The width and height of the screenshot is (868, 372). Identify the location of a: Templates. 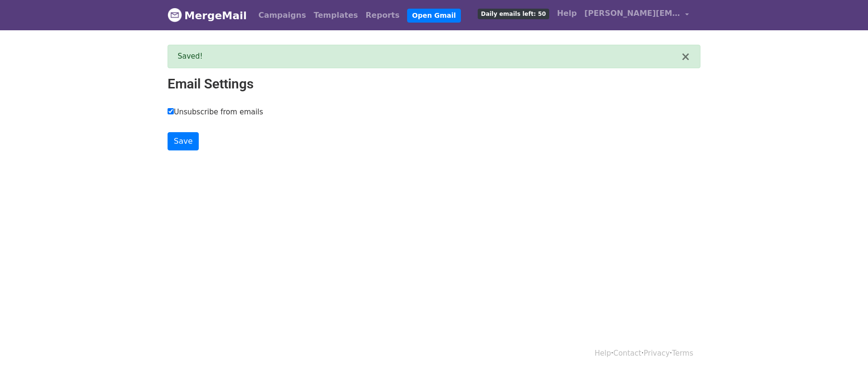
(335, 15).